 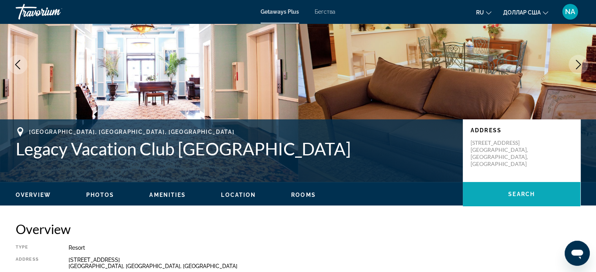 What do you see at coordinates (33, 195) in the screenshot?
I see `span: Overview` at bounding box center [33, 195].